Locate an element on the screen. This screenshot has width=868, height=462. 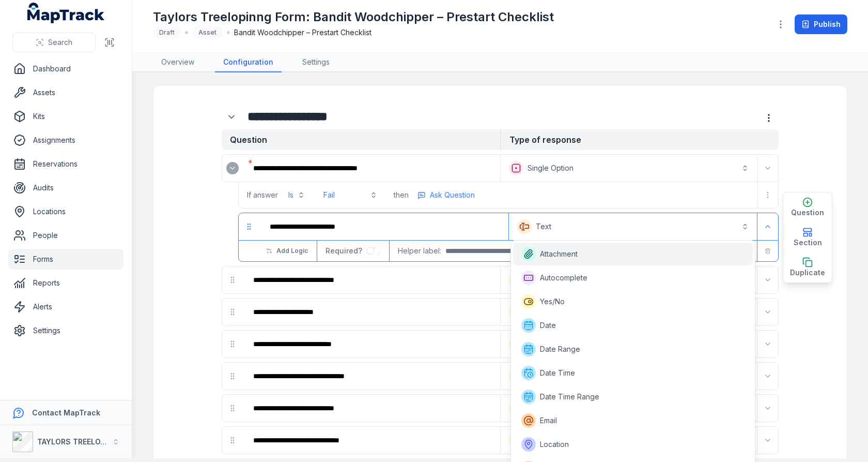
span: Autocomplete is located at coordinates (564, 278).